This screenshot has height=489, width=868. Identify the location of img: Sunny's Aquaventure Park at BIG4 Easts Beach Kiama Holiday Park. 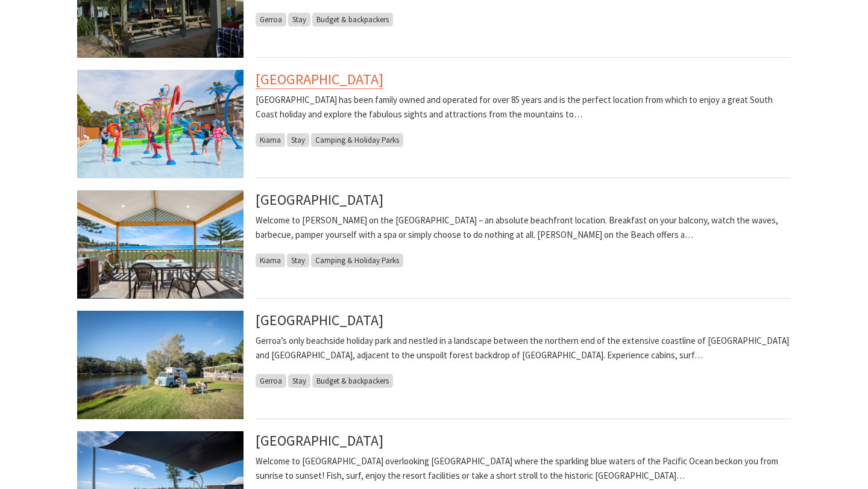
(161, 124).